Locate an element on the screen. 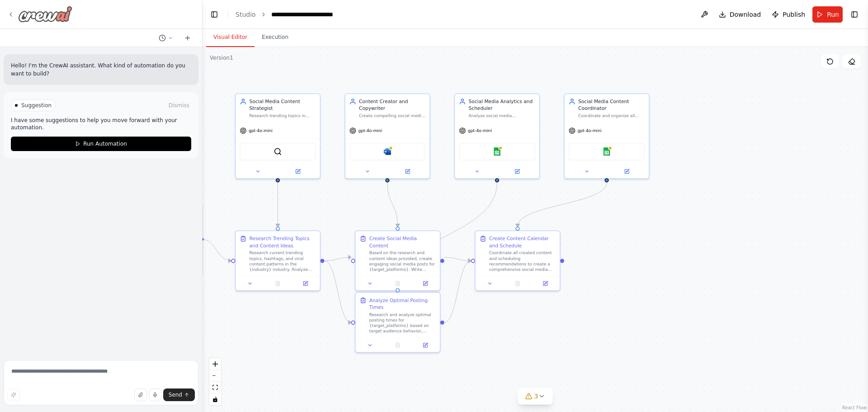 The height and width of the screenshot is (412, 868). button: Execution is located at coordinates (275, 38).